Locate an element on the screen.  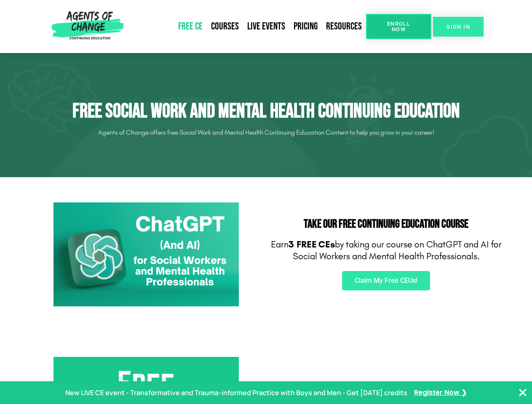
a: Claim My Free CEUs! is located at coordinates (386, 281).